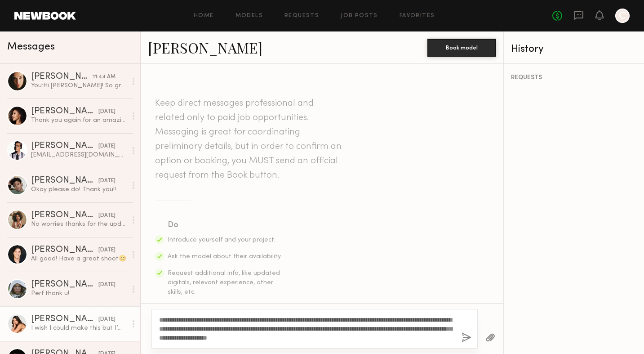 The image size is (644, 354). Describe the element at coordinates (221, 240) in the screenshot. I see `span: Introduce yourself and your project.` at that location.